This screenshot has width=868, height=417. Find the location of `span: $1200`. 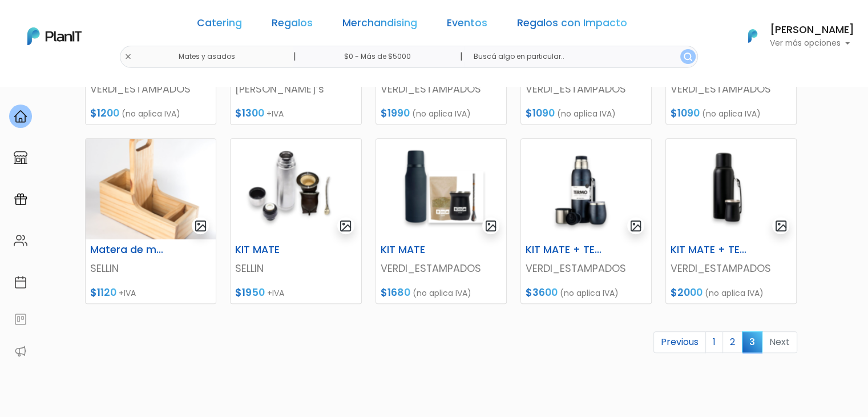

span: $1200 is located at coordinates (104, 113).